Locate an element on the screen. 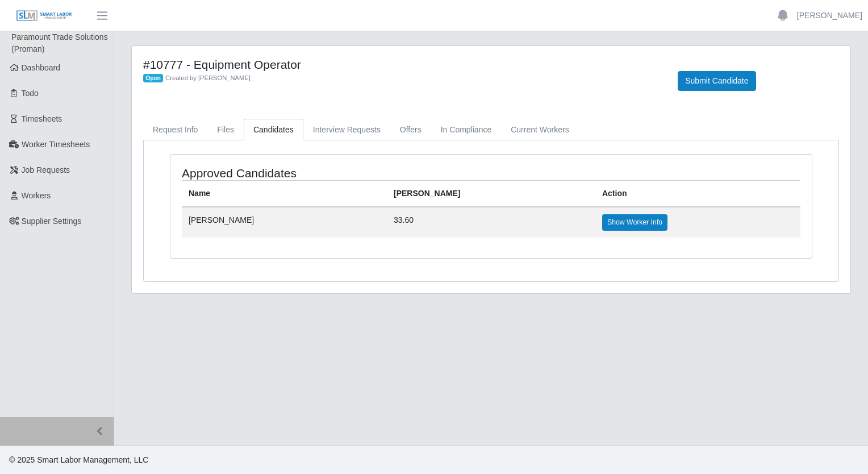  td: 33.60 is located at coordinates (491, 221).